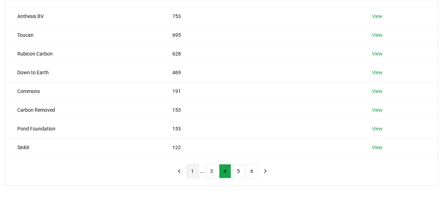  What do you see at coordinates (192, 171) in the screenshot?
I see `button: 1` at bounding box center [192, 171].